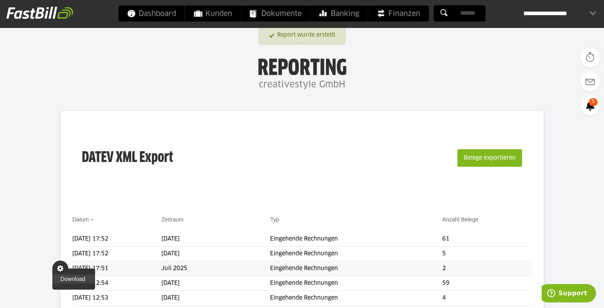 This screenshot has width=604, height=308. I want to click on td: 61, so click(487, 239).